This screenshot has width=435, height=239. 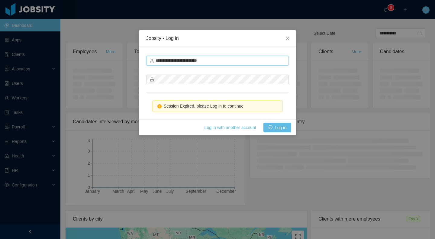 What do you see at coordinates (287, 38) in the screenshot?
I see `i: icon: close` at bounding box center [287, 38].